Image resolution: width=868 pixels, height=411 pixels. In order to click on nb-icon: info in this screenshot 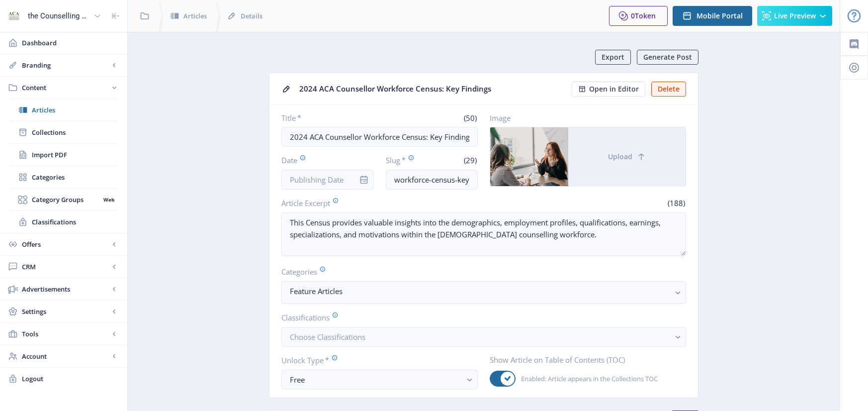, I will do `click(364, 180)`.